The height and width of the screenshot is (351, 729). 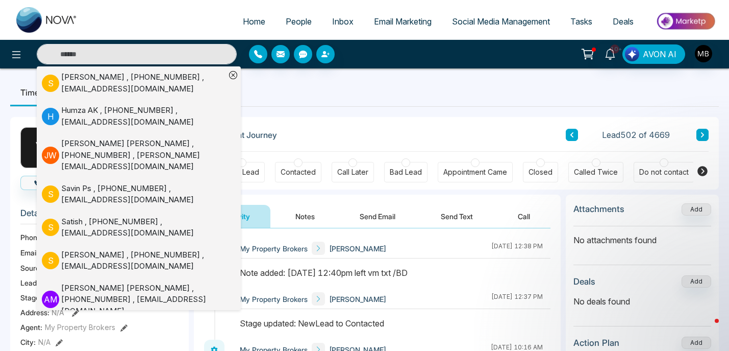 What do you see at coordinates (615, 49) in the screenshot?
I see `span: 10+` at bounding box center [615, 49].